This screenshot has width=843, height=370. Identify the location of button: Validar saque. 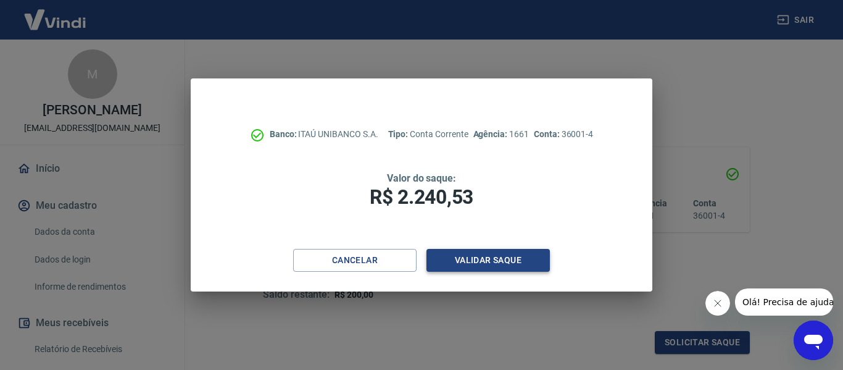
(488, 260).